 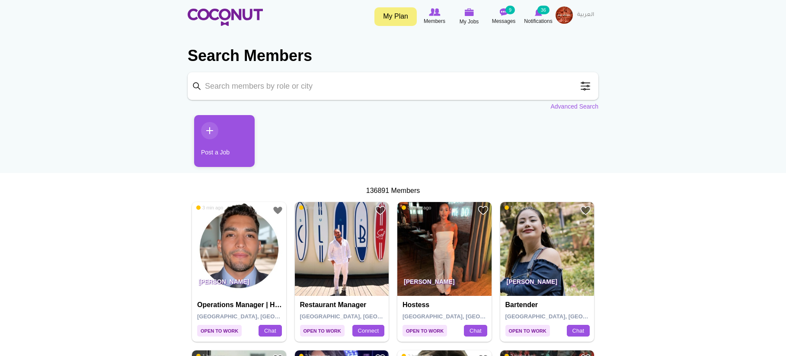 I want to click on a: My Jobs My Jobs, so click(x=469, y=16).